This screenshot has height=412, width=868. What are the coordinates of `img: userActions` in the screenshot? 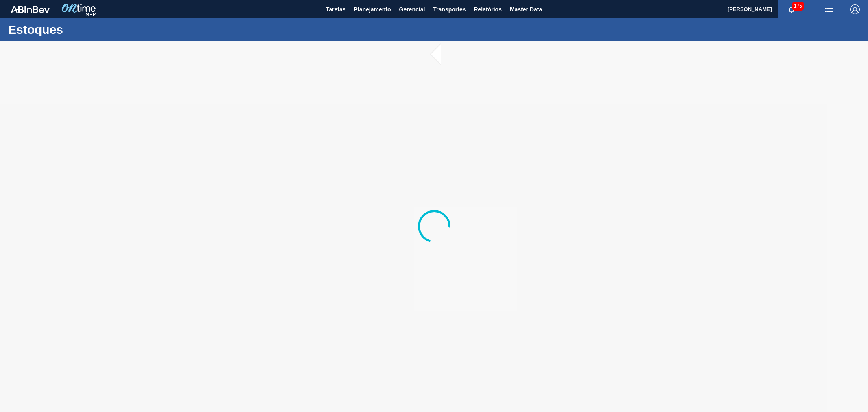 It's located at (829, 9).